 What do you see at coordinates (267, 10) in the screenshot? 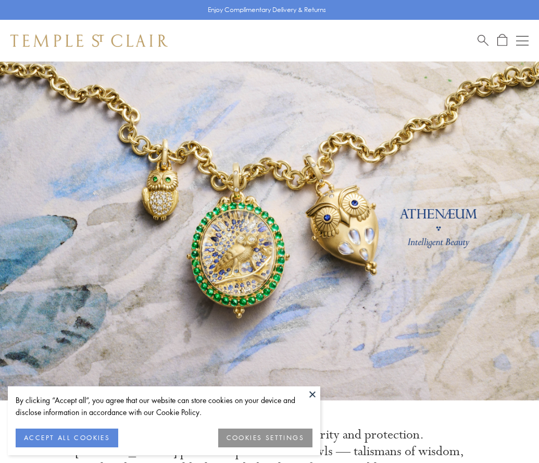
I see `p: Enjoy Complimentary Delivery & Returns` at bounding box center [267, 10].